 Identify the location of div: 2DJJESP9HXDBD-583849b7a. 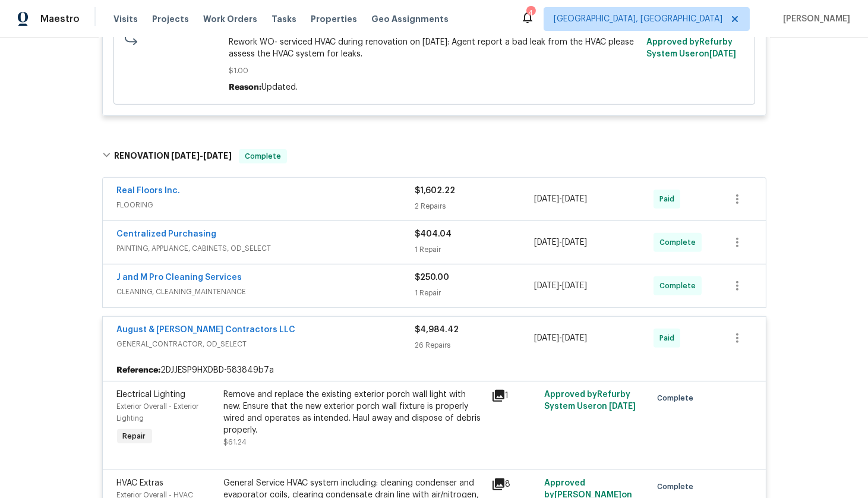
(434, 370).